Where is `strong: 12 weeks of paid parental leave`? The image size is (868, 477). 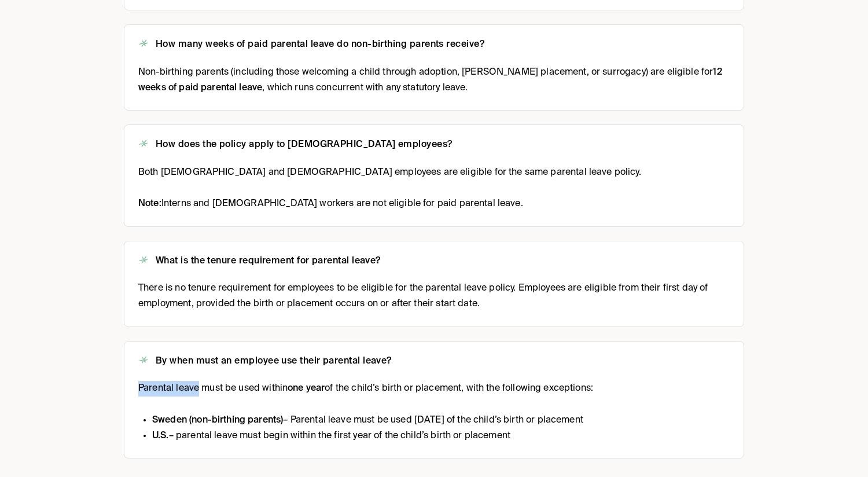
strong: 12 weeks of paid parental leave is located at coordinates (430, 80).